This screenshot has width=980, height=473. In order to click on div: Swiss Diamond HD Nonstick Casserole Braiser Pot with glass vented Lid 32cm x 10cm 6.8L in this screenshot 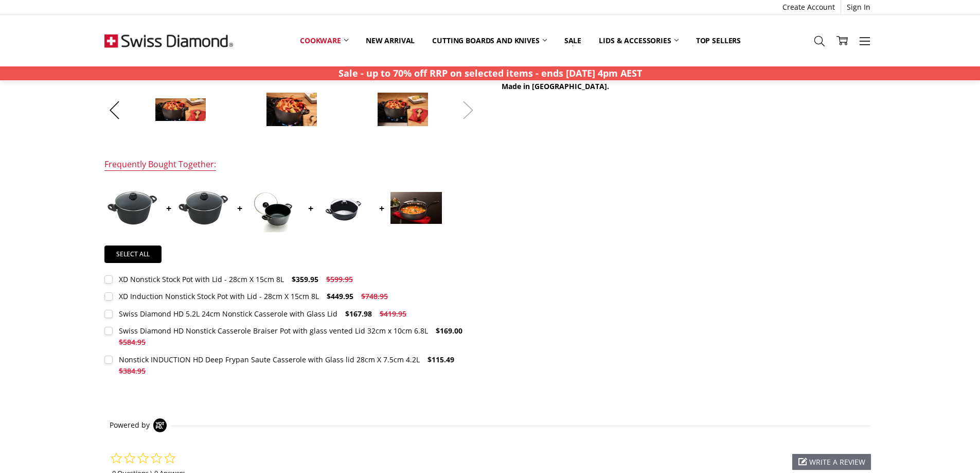, I will do `click(273, 330)`.